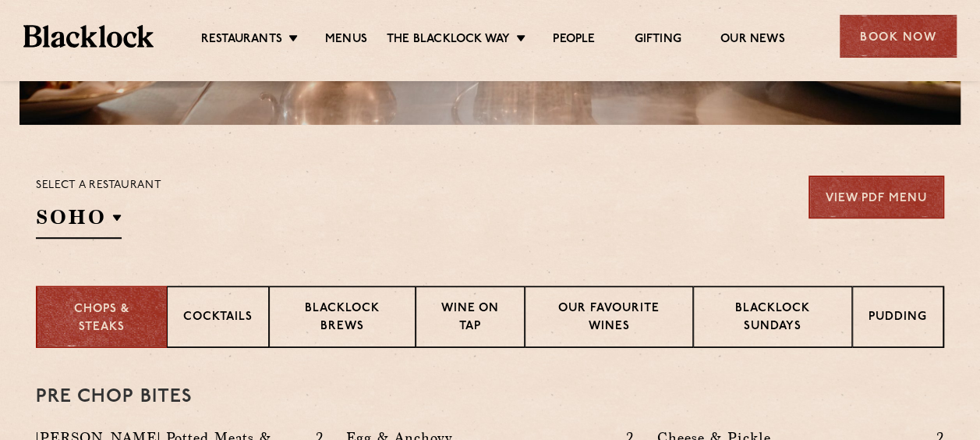 Image resolution: width=980 pixels, height=440 pixels. Describe the element at coordinates (217, 318) in the screenshot. I see `p: Cocktails` at that location.